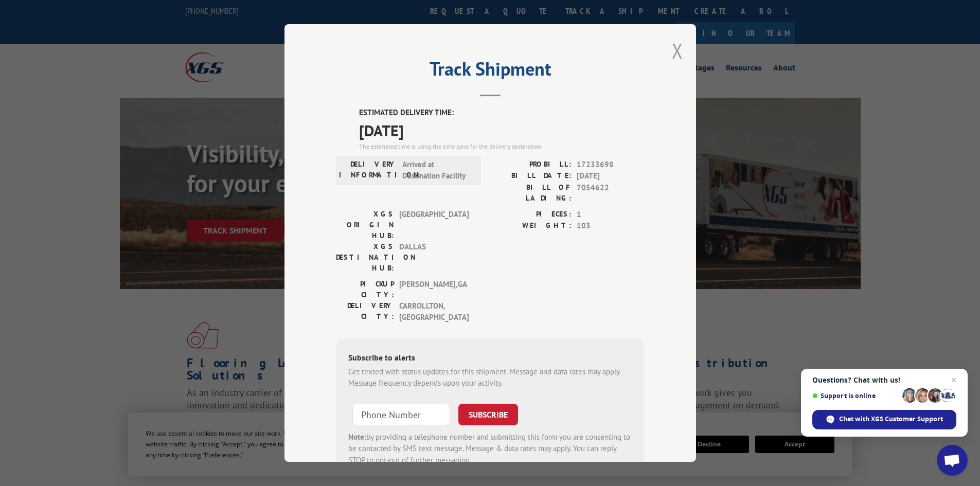  What do you see at coordinates (952, 460) in the screenshot?
I see `div: Open chat` at bounding box center [952, 460].